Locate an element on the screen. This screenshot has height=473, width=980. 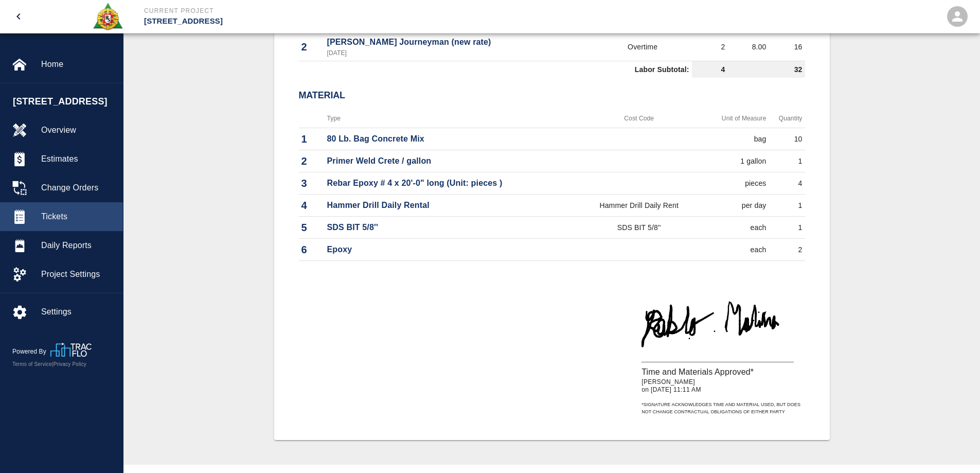
a: Privacy Policy is located at coordinates (70, 363).